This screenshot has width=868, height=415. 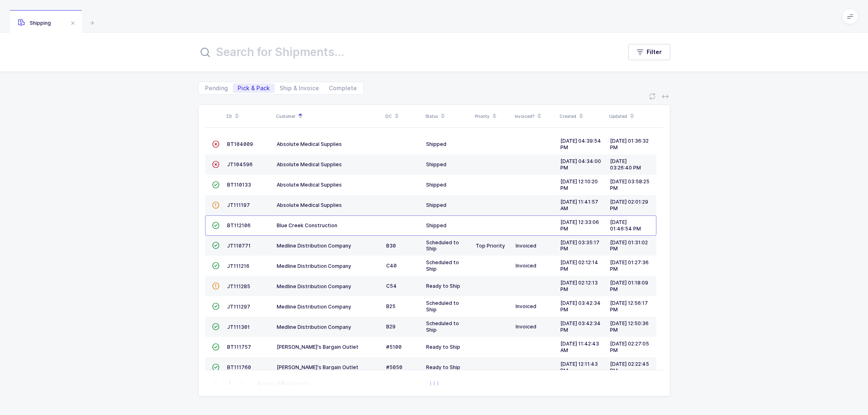 I want to click on span: BT104009, so click(x=240, y=144).